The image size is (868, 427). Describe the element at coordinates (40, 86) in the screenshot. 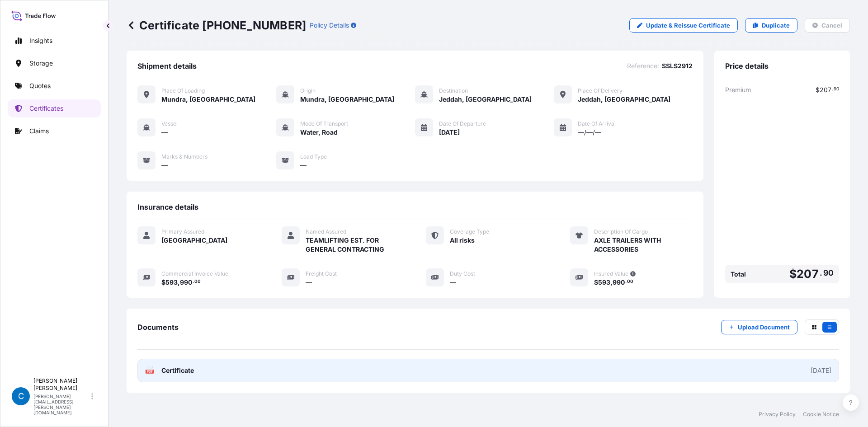

I see `p: Quotes` at that location.